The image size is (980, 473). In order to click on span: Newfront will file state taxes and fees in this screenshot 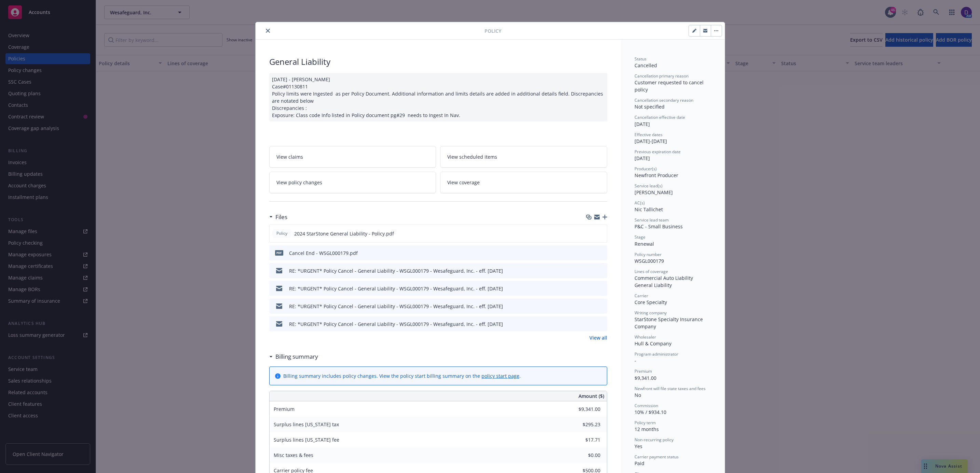, I will do `click(670, 388)`.